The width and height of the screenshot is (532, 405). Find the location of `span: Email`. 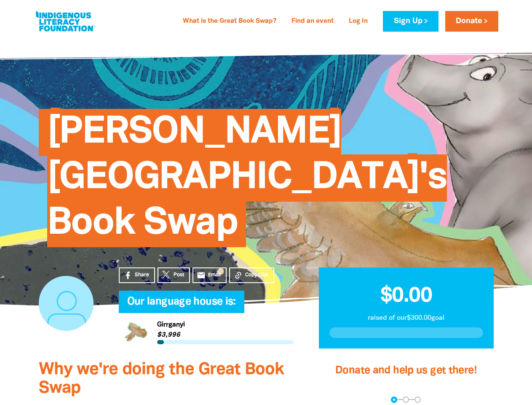

span: Email is located at coordinates (214, 275).